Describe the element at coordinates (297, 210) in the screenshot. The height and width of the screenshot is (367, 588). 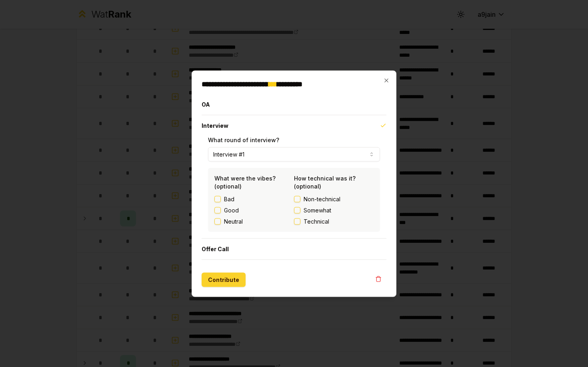
I see `button: Somewhat` at that location.